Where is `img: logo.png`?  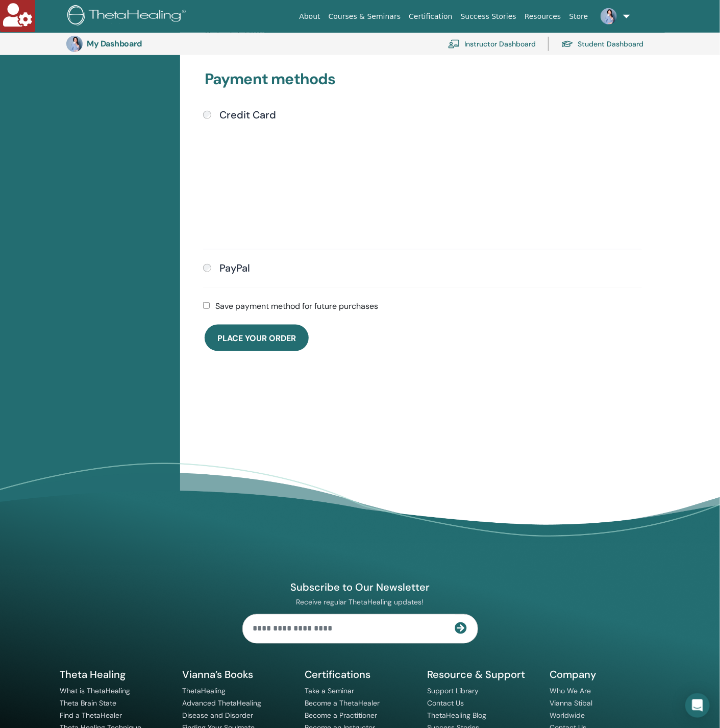 img: logo.png is located at coordinates (128, 16).